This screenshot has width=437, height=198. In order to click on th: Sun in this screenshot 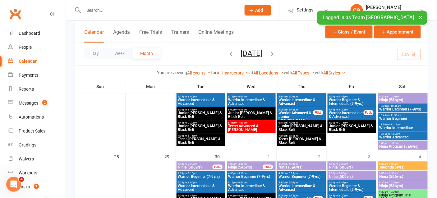, I will do `click(100, 87)`.